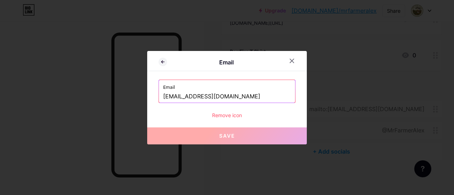 The height and width of the screenshot is (195, 454). Describe the element at coordinates (227, 97) in the screenshot. I see `input: your@domain.com` at that location.